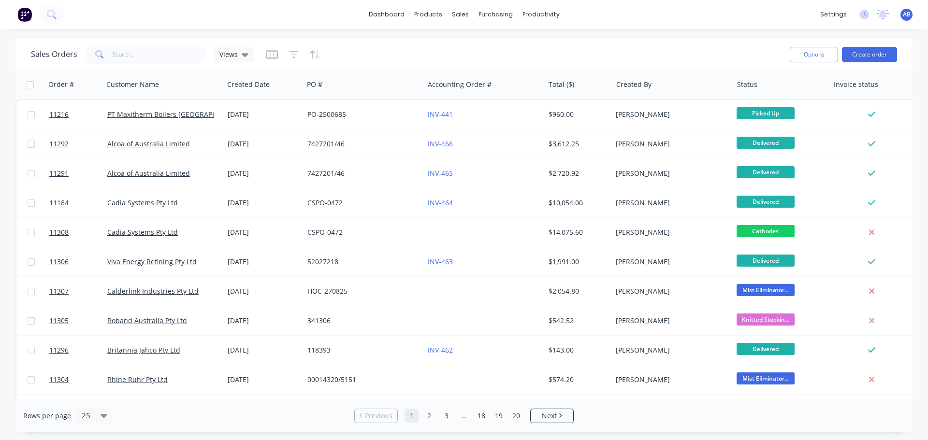 The width and height of the screenshot is (928, 440). I want to click on a: Rhine Ruhr Pty Ltd, so click(137, 379).